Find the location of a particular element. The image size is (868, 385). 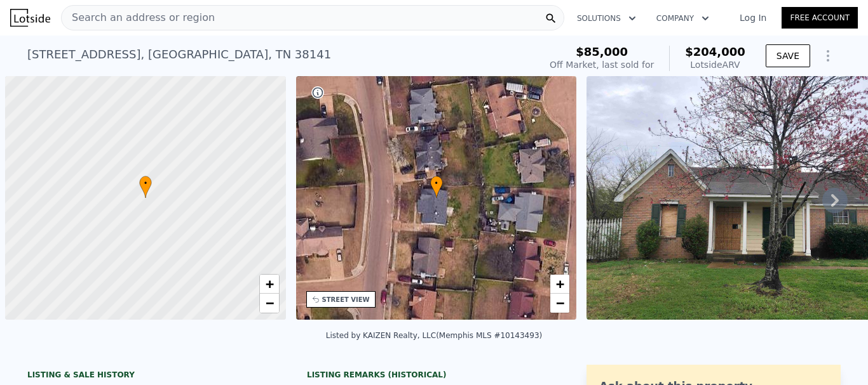

div: Listing Remarks (Historical) is located at coordinates (434, 375).